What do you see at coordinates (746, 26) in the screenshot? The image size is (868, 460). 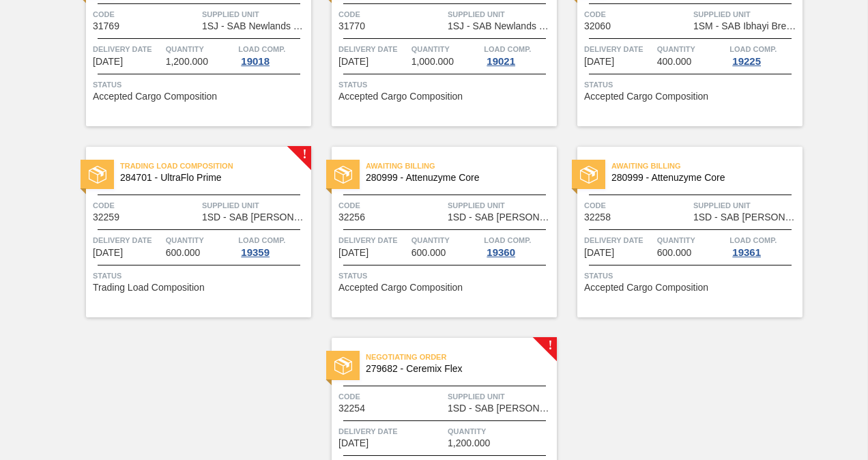 I see `span: 1SM - SAB Ibhayi Brewery` at bounding box center [746, 26].